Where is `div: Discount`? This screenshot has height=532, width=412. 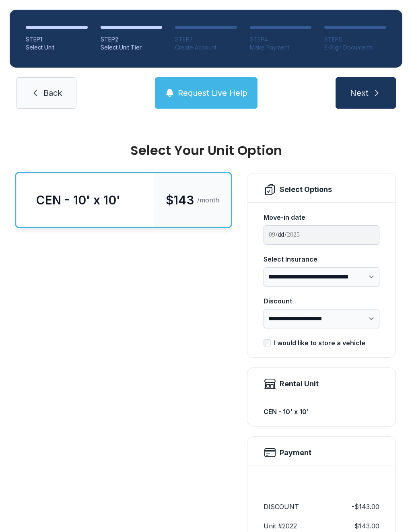 div: Discount is located at coordinates (322, 301).